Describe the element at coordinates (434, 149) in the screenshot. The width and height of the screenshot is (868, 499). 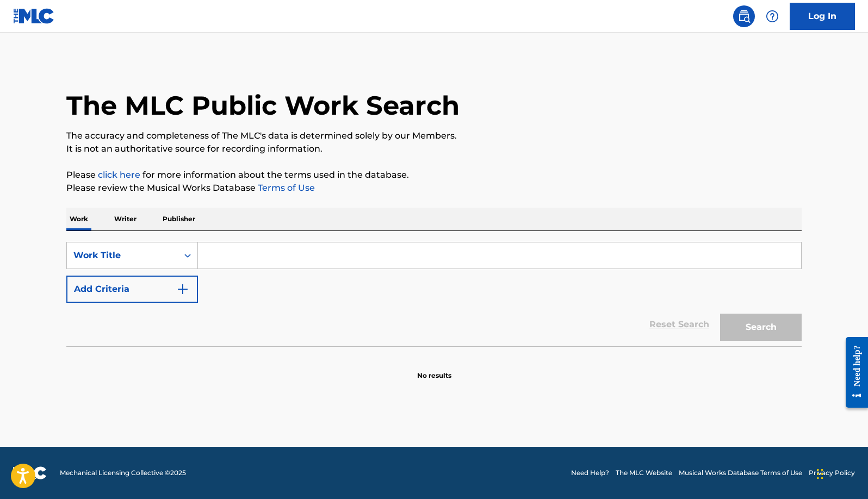
I see `p: It is not an authoritative source for recording information.` at that location.